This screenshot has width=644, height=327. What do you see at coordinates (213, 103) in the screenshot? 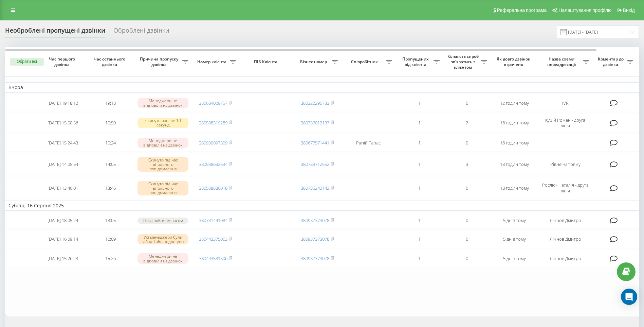
I see `a: 380684029757` at bounding box center [213, 103].